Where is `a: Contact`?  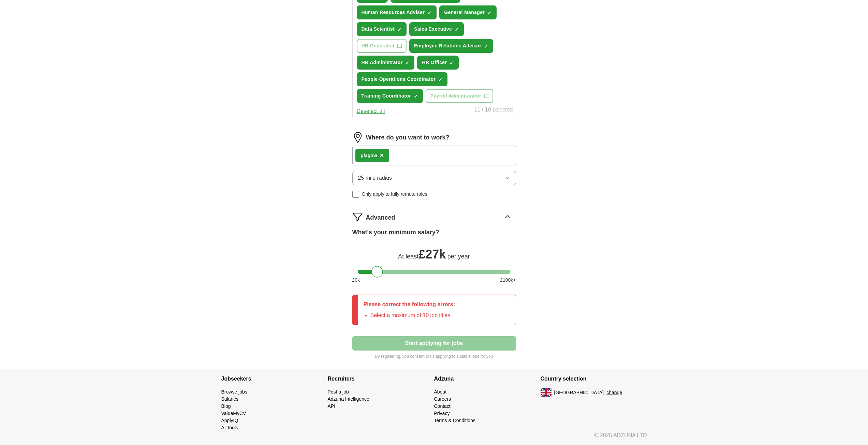 a: Contact is located at coordinates (442, 406).